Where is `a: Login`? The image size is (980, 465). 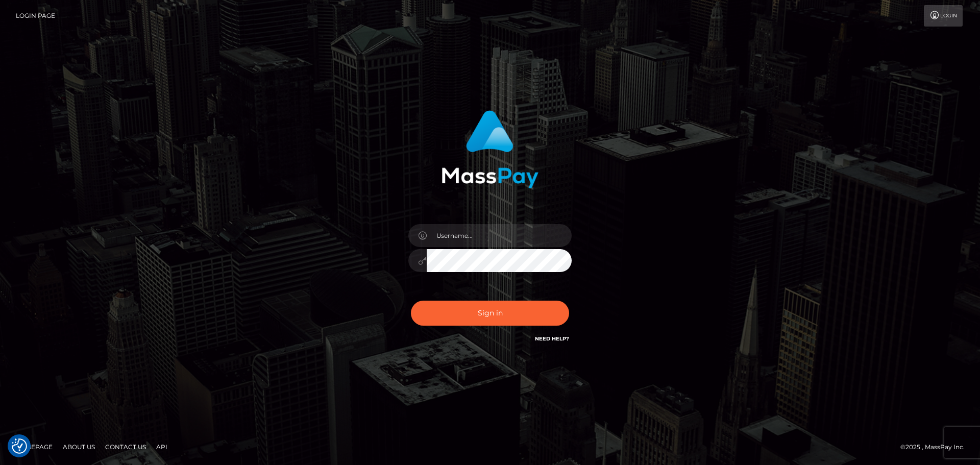
a: Login is located at coordinates (943, 16).